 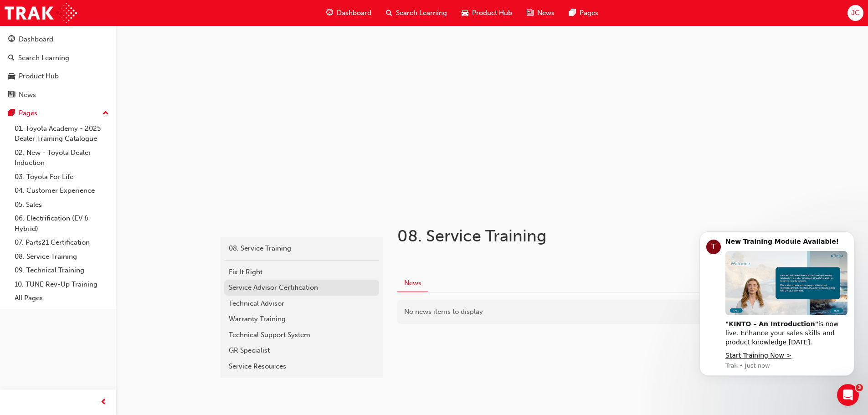 I want to click on span: Search Learning, so click(x=422, y=13).